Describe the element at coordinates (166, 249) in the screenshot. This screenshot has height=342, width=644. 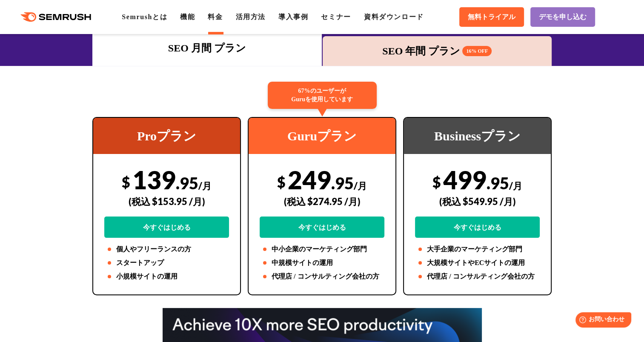
I see `li: 個人やフリーランスの方` at that location.